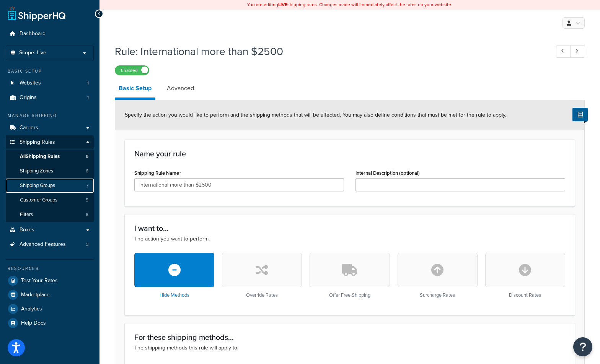  What do you see at coordinates (50, 185) in the screenshot?
I see `li: Shipping Groups` at bounding box center [50, 185].